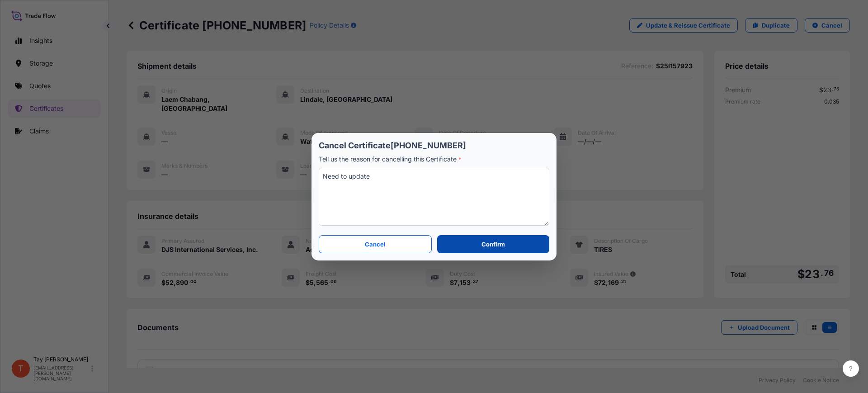  I want to click on p: Confirm, so click(494, 244).